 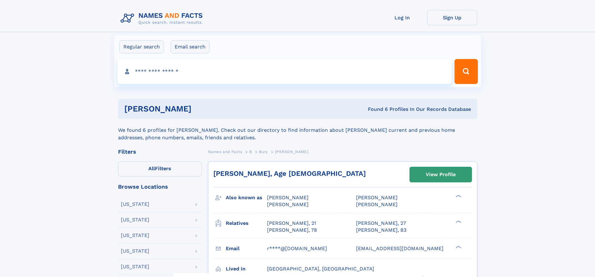 I want to click on div: Browse Locations, so click(x=160, y=187).